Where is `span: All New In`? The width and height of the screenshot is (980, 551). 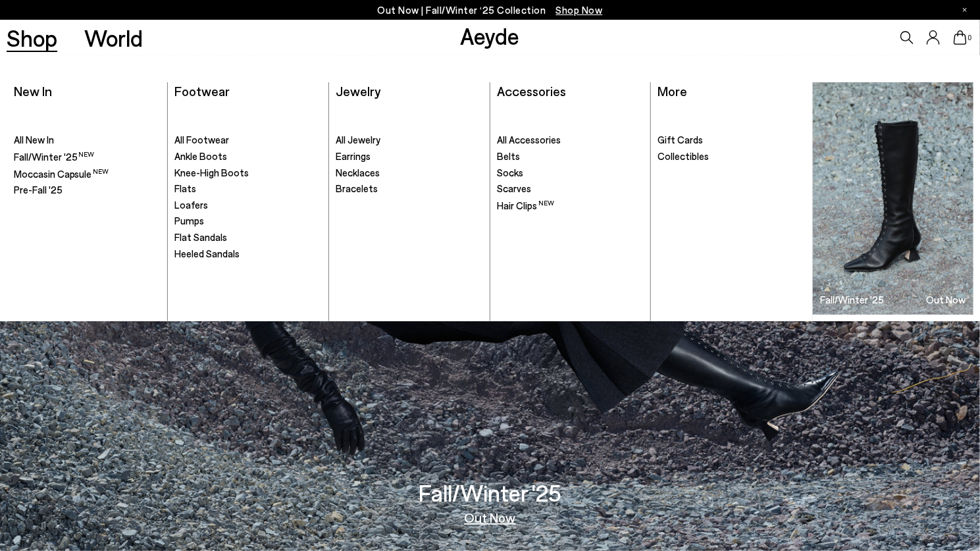 span: All New In is located at coordinates (34, 139).